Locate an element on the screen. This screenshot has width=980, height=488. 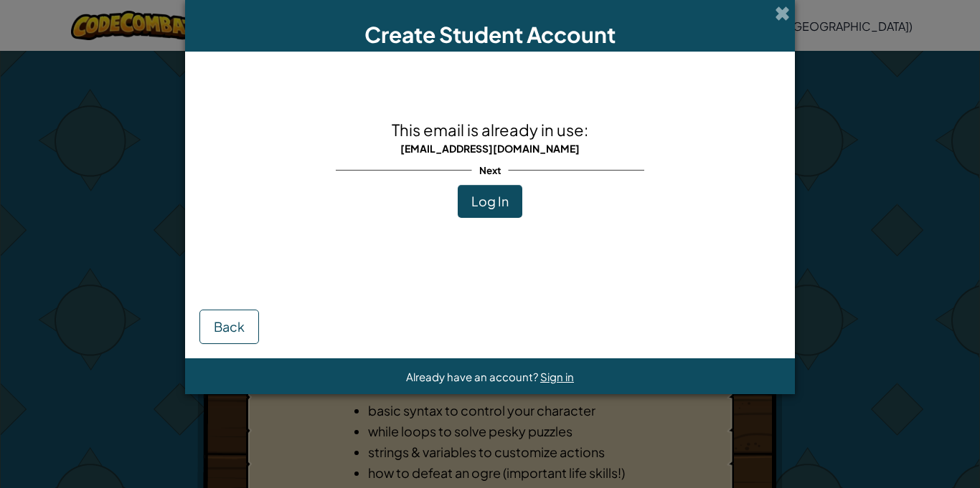
a: Sign in is located at coordinates (557, 376).